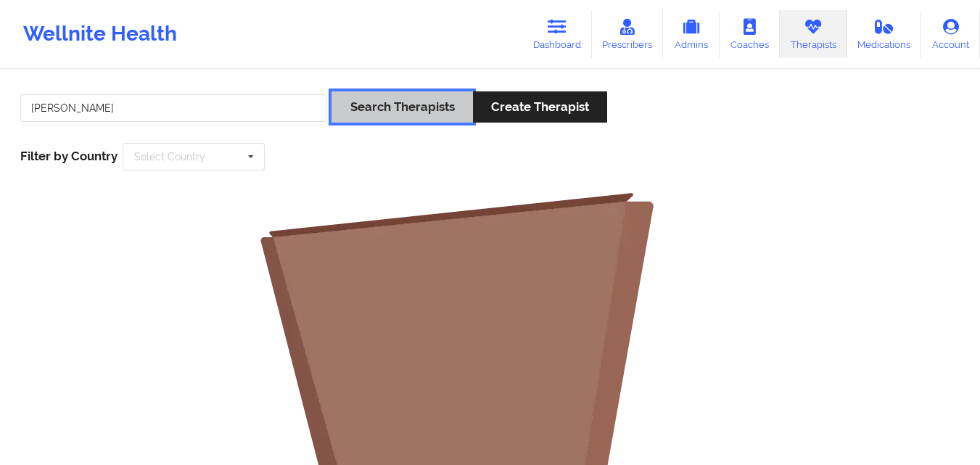 The height and width of the screenshot is (465, 980). What do you see at coordinates (402, 106) in the screenshot?
I see `button: Search Therapists` at bounding box center [402, 106].